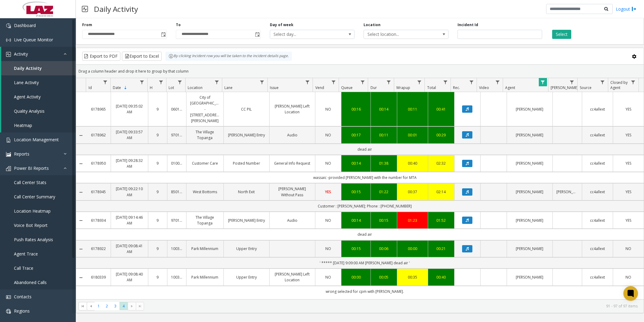 The height and width of the screenshot is (322, 644). What do you see at coordinates (177, 109) in the screenshot?
I see `a: 060130` at bounding box center [177, 109].